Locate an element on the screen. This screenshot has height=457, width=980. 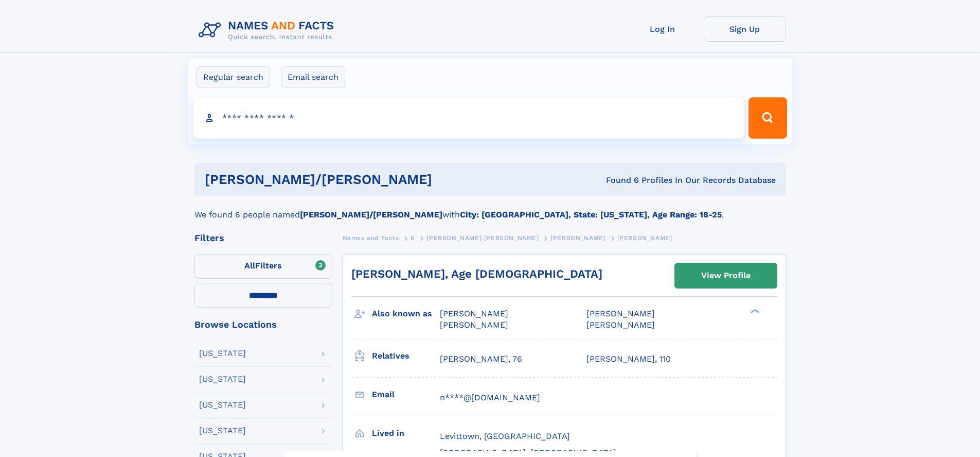
label: Filters is located at coordinates (264, 266).